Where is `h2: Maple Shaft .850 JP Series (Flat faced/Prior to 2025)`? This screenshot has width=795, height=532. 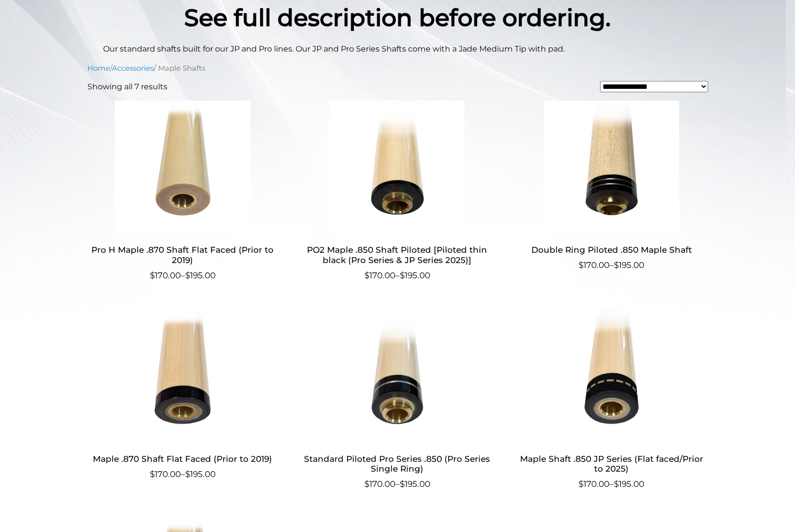
h2: Maple Shaft .850 JP Series (Flat faced/Prior to 2025) is located at coordinates (611, 464).